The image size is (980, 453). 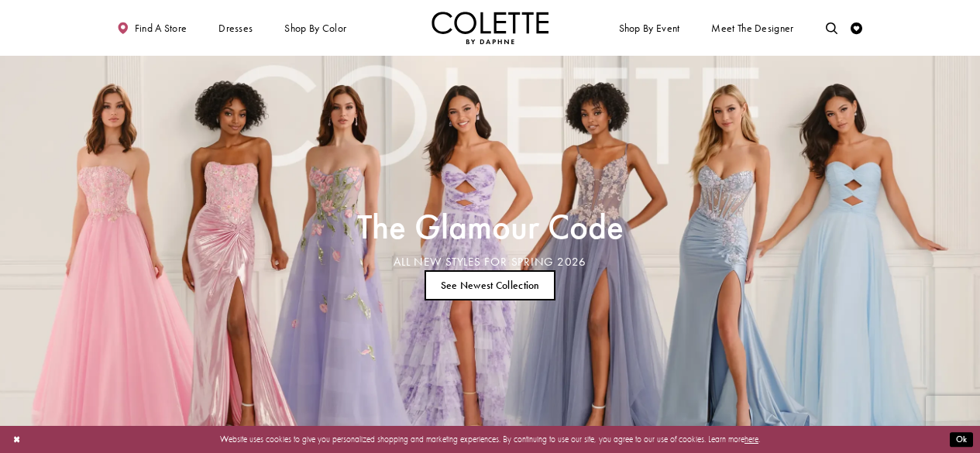 I want to click on button: Submit Dialog, so click(x=962, y=439).